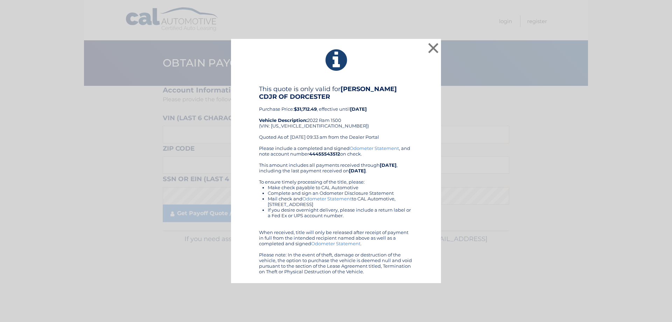 The width and height of the screenshot is (672, 322). I want to click on b: $31,712.49, so click(305, 109).